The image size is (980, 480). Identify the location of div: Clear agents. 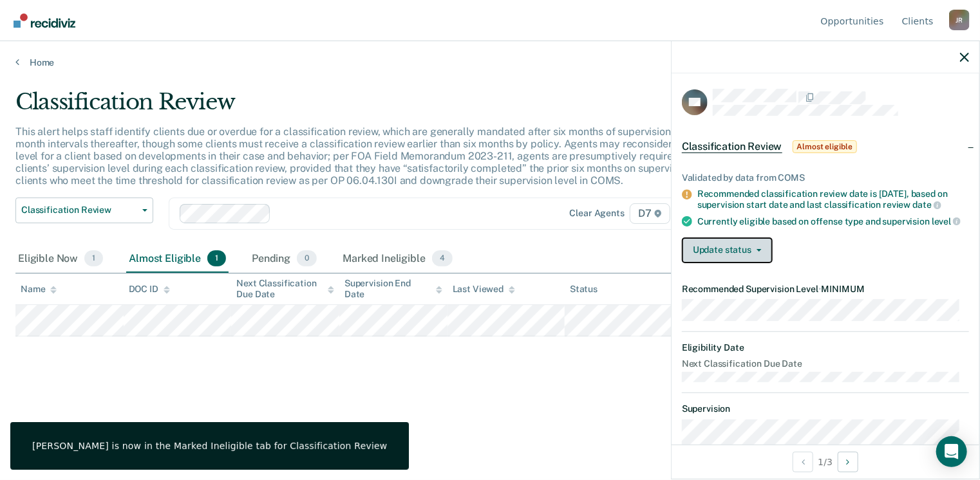
(597, 213).